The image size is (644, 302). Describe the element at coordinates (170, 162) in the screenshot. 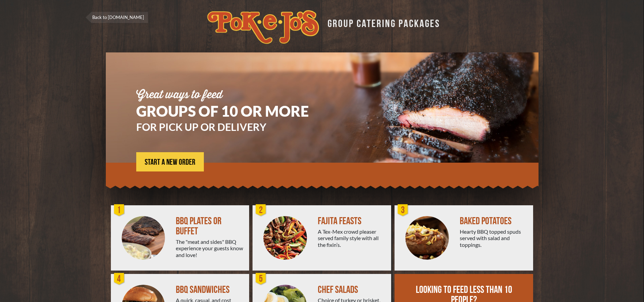

I see `a: START A NEW ORDER` at that location.